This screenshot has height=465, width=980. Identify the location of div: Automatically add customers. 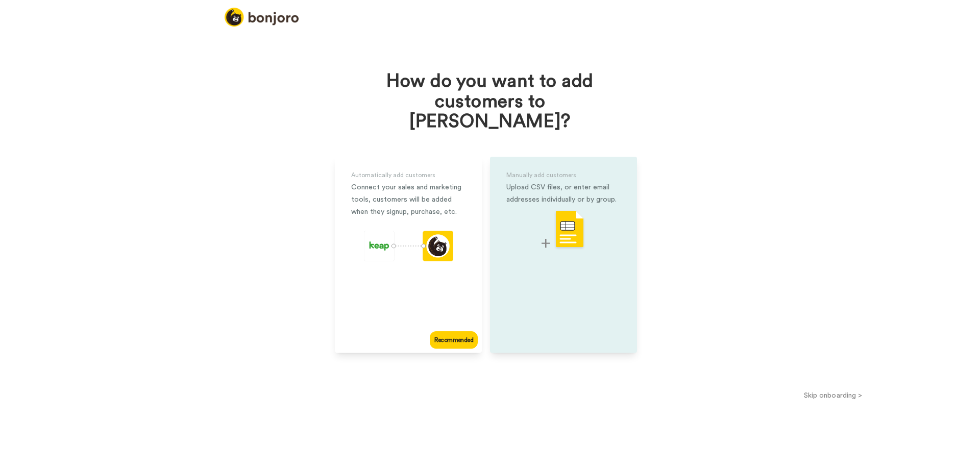
(409, 175).